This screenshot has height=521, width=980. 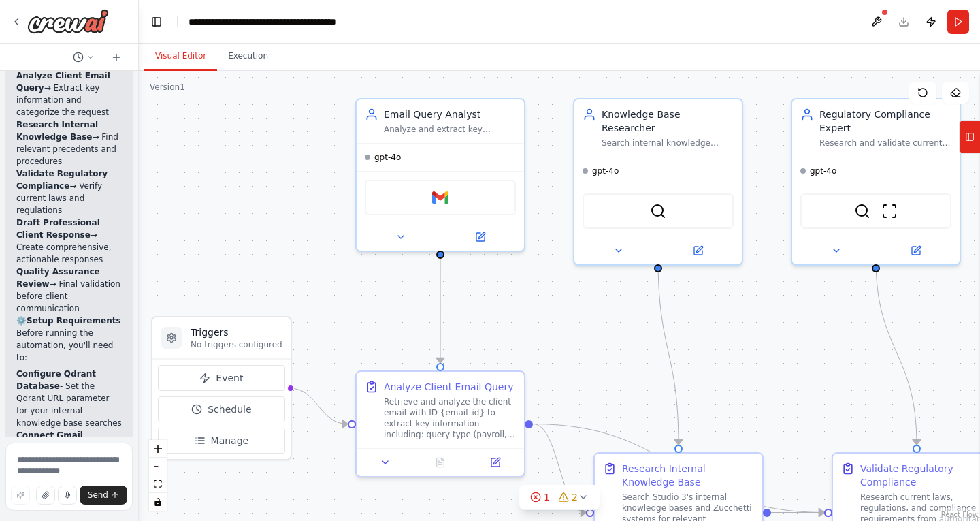 What do you see at coordinates (449, 387) in the screenshot?
I see `div: Analyze Client Email Query` at bounding box center [449, 387].